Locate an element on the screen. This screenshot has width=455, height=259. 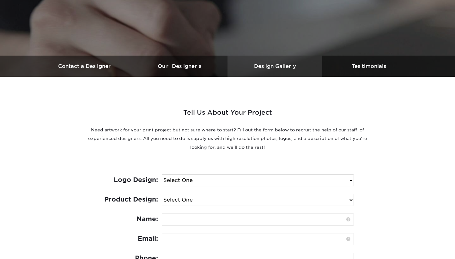
a: Contact a Designer is located at coordinates (85, 66).